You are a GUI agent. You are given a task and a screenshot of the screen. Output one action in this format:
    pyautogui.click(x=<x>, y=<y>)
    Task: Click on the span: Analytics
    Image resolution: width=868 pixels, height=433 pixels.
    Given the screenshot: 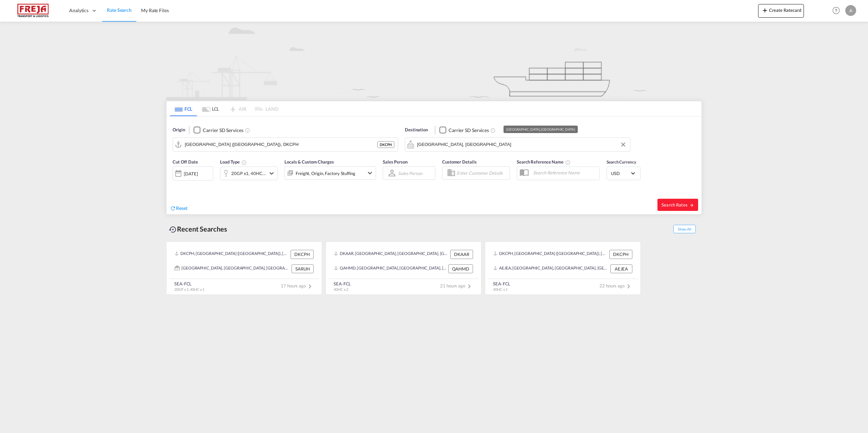 What is the action you would take?
    pyautogui.click(x=79, y=10)
    